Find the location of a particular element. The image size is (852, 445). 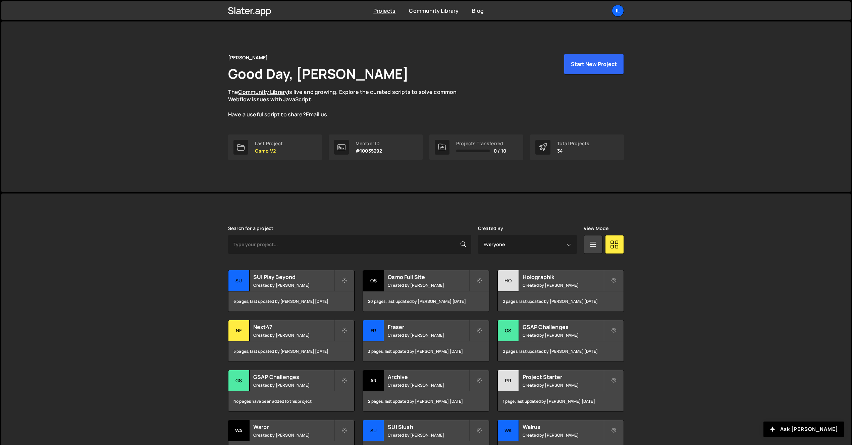

div: Last Project is located at coordinates (269, 144).